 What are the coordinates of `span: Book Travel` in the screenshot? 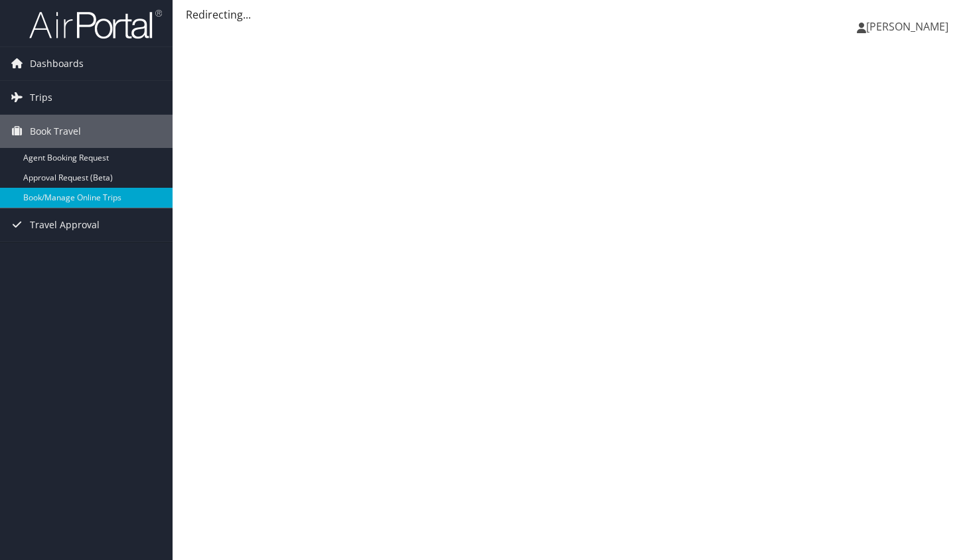 It's located at (55, 131).